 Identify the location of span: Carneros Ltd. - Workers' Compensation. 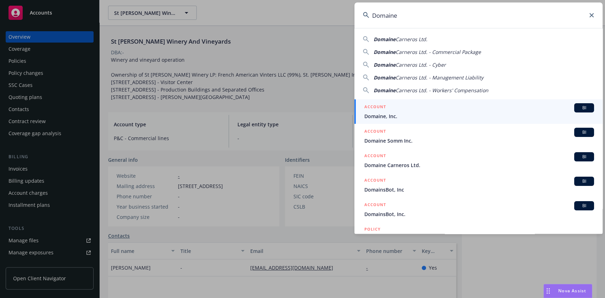
(442, 90).